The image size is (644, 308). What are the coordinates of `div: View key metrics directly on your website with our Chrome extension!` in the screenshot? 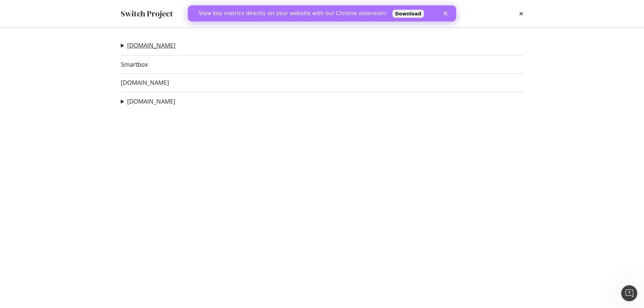 It's located at (105, 8).